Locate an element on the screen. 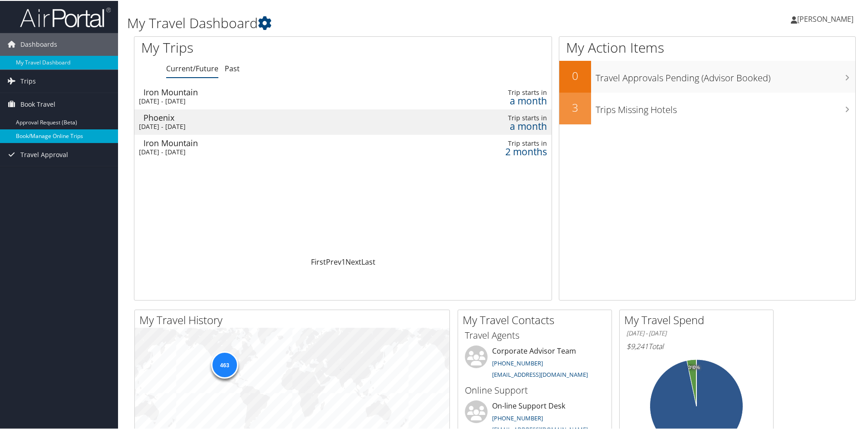 This screenshot has width=868, height=429. span: Dashboards is located at coordinates (39, 44).